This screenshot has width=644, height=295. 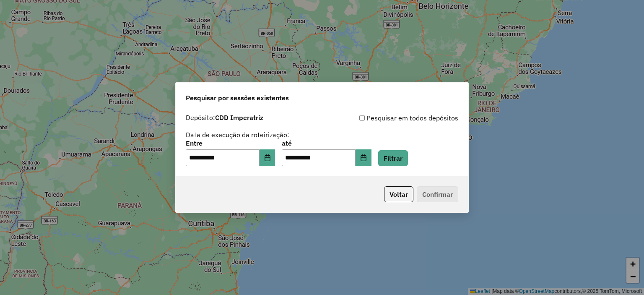 What do you see at coordinates (393, 158) in the screenshot?
I see `button: Filtrar` at bounding box center [393, 158].